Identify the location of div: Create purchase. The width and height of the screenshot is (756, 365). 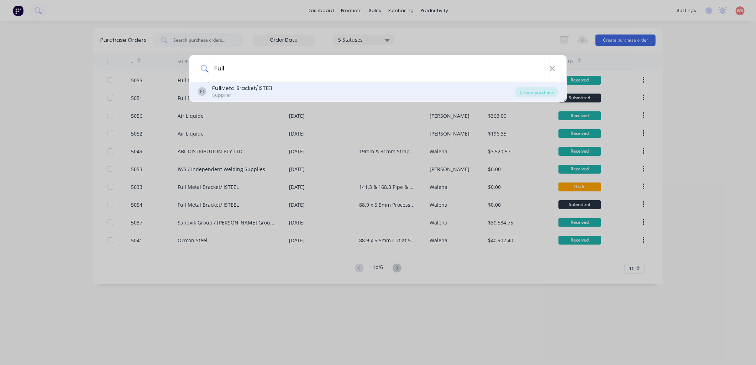
(537, 92).